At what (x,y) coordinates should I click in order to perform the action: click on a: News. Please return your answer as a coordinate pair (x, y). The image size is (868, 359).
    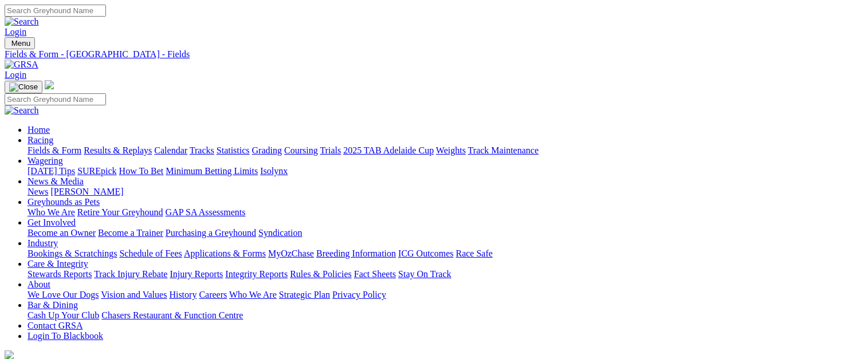
    Looking at the image, I should click on (38, 191).